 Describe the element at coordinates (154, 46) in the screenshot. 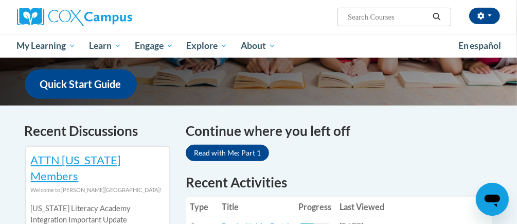

I see `a: Engage` at that location.